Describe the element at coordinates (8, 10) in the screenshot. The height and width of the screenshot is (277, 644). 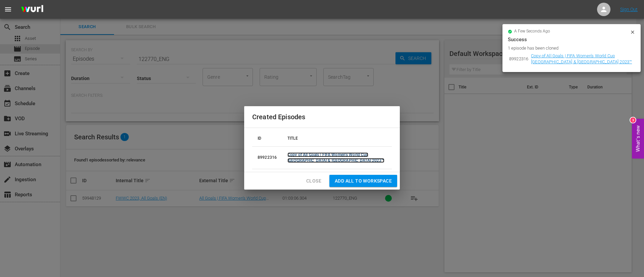
I see `span: menu` at that location.